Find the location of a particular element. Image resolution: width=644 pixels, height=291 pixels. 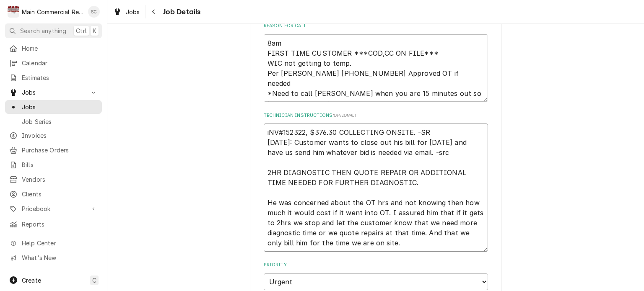

button: Navigate back is located at coordinates (154, 12).